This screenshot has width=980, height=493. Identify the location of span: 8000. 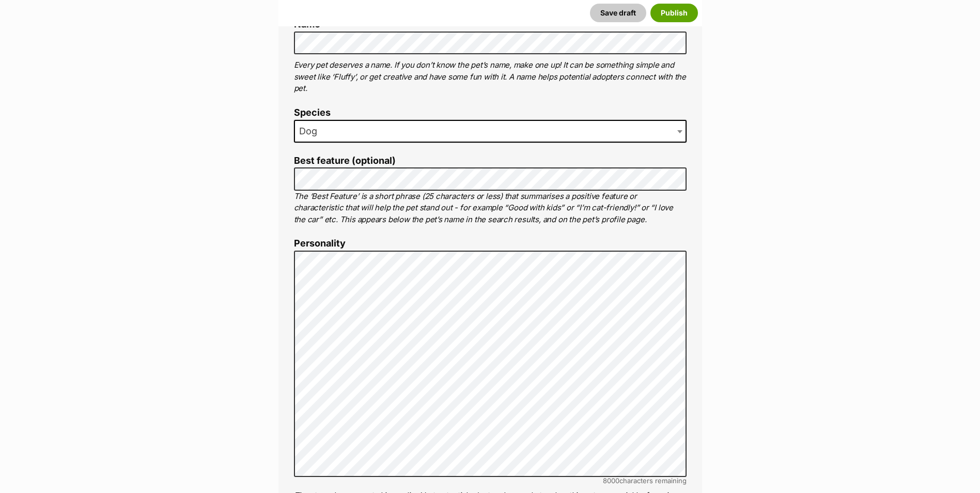
(611, 481).